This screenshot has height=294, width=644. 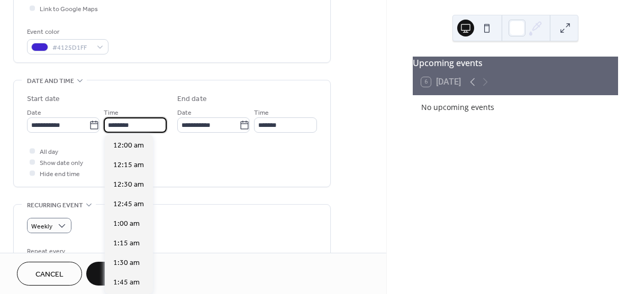 I want to click on span: Show date only, so click(x=61, y=163).